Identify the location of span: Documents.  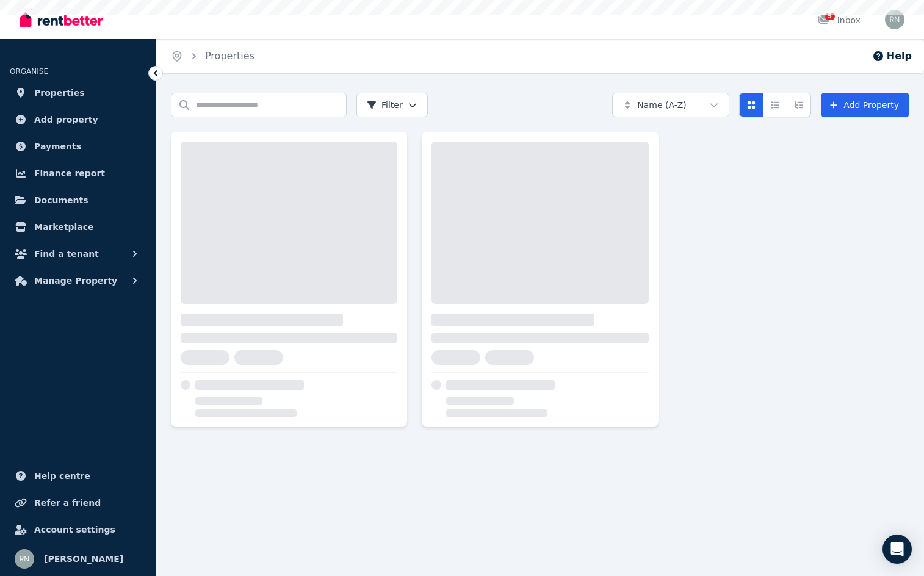
(61, 200).